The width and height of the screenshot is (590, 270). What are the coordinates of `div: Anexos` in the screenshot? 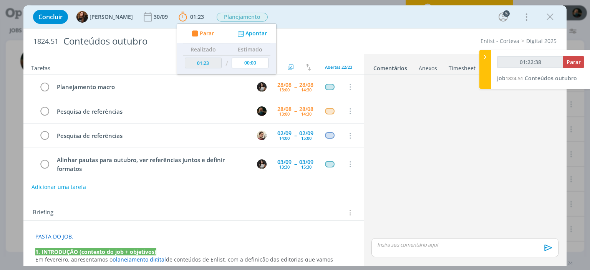 It's located at (428, 68).